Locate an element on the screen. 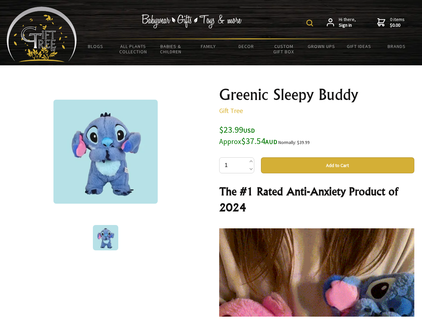 This screenshot has width=422, height=320. span: Hi there, is located at coordinates (347, 22).